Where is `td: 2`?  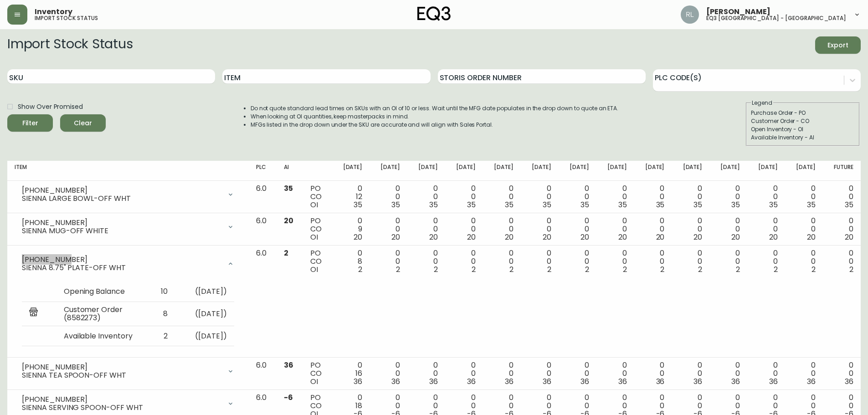 td: 2 is located at coordinates (162, 336).